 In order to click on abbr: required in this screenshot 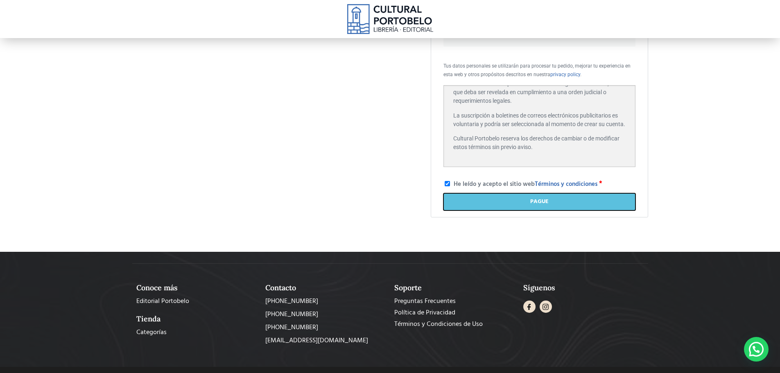, I will do `click(601, 184)`.